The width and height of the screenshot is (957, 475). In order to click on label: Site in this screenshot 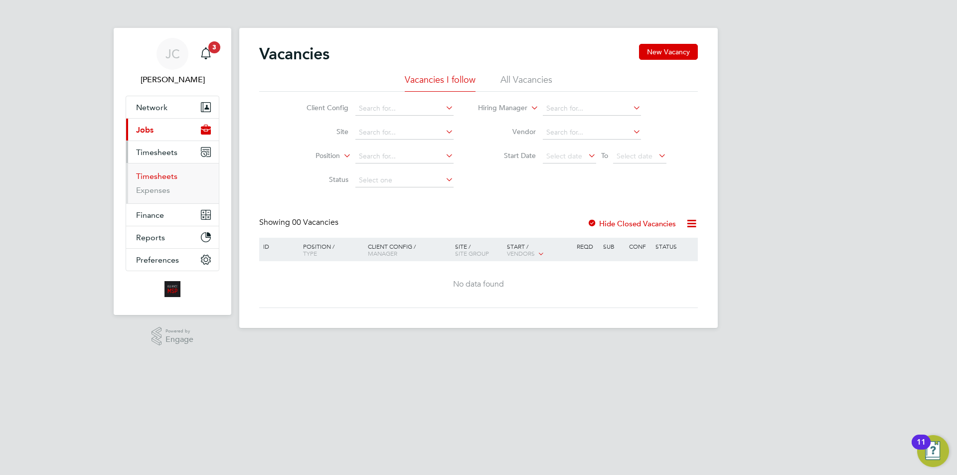, I will do `click(320, 132)`.